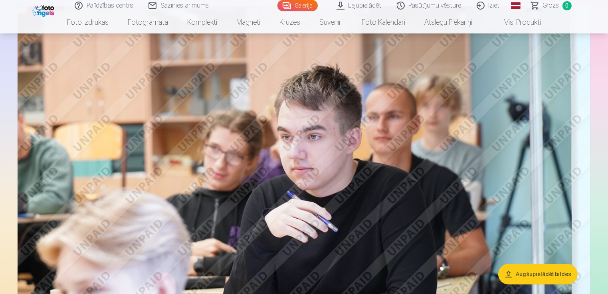 This screenshot has height=294, width=608. What do you see at coordinates (566, 6) in the screenshot?
I see `span: 0` at bounding box center [566, 6].